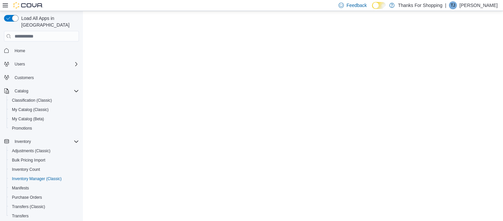 The width and height of the screenshot is (503, 221). What do you see at coordinates (41, 50) in the screenshot?
I see `button: Home` at bounding box center [41, 50].